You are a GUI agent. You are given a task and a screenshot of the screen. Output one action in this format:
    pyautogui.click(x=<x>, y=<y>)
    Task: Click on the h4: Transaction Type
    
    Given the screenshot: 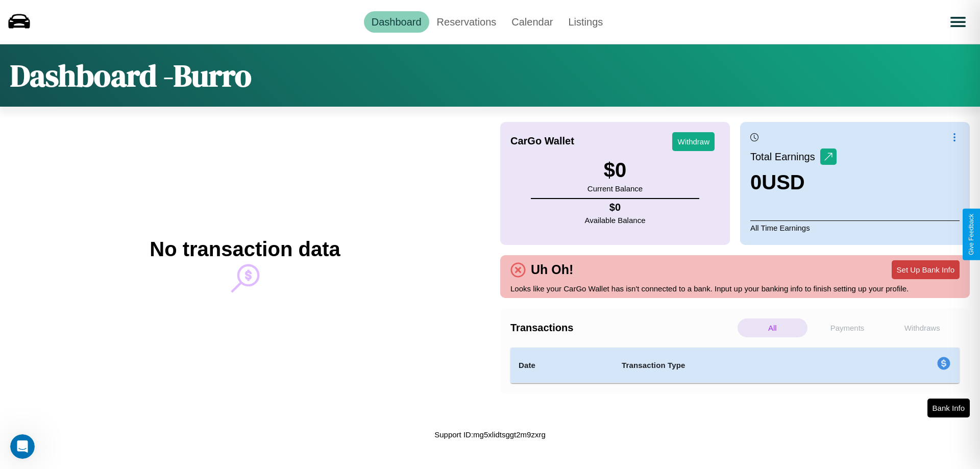 What is the action you would take?
    pyautogui.click(x=738, y=366)
    